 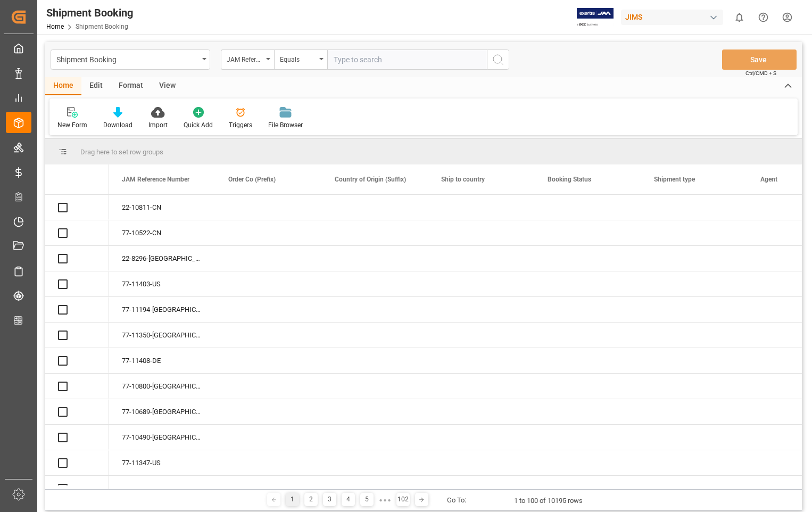 I want to click on button: Help Center, so click(x=763, y=17).